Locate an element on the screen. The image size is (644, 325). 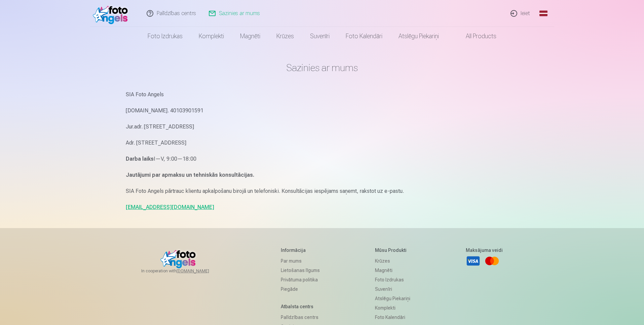
h5: Atbalsta centrs is located at coordinates (300, 307).